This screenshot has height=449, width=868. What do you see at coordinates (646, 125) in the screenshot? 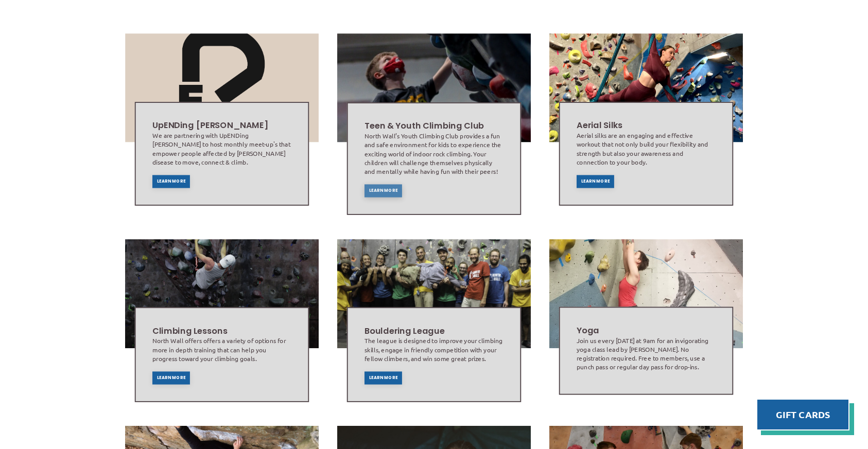
I see `h2: Aerial Silks` at bounding box center [646, 125].